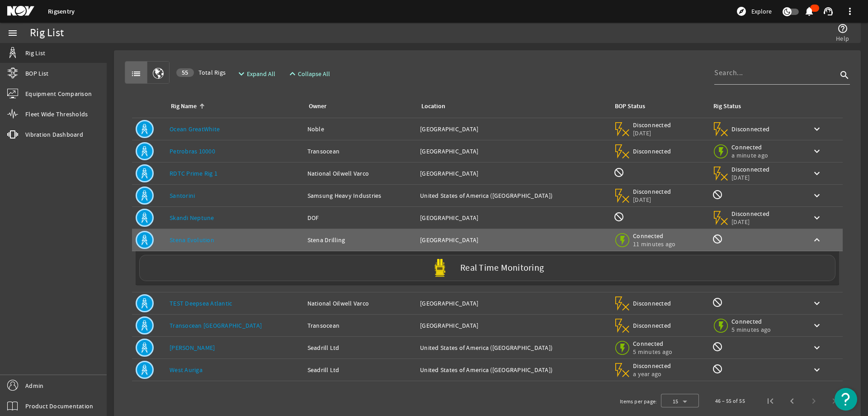 This screenshot has width=868, height=416. What do you see at coordinates (239, 74) in the screenshot?
I see `mat-icon: expand_more` at bounding box center [239, 74].